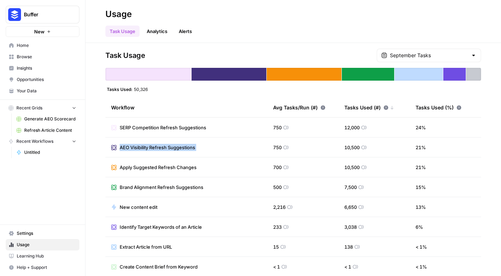 Image resolution: width=501 pixels, height=276 pixels. Describe the element at coordinates (42, 268) in the screenshot. I see `button: Help + Support` at that location.